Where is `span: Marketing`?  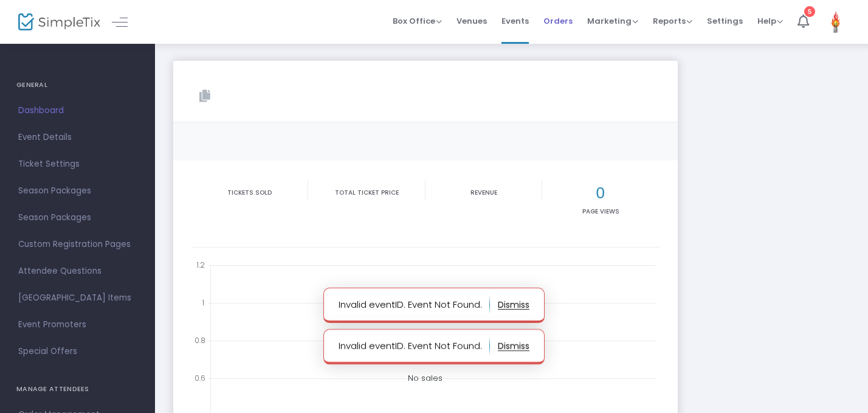 span: Marketing is located at coordinates (613, 21).